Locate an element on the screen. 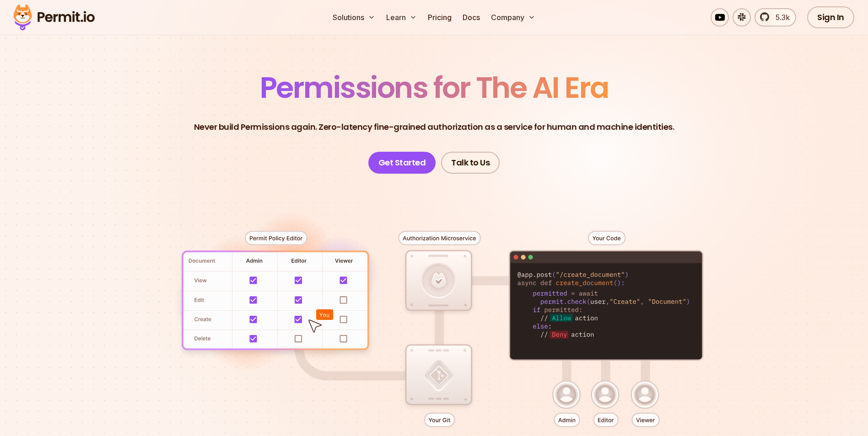  a: Talk to Us is located at coordinates (470, 163).